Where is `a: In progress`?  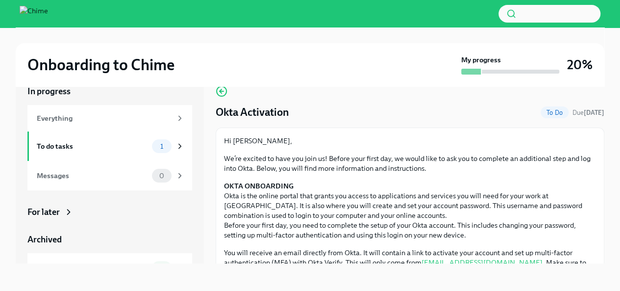 a: In progress is located at coordinates (110, 91).